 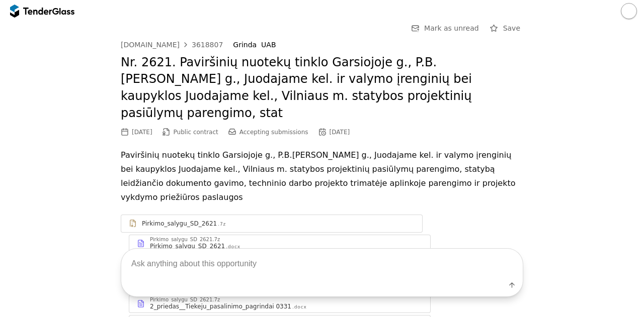 I want to click on div: Pirkimo_salygu_SD_2621, so click(x=179, y=224).